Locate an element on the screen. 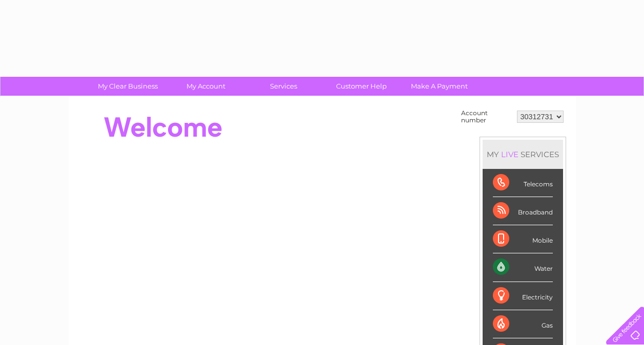 This screenshot has width=644, height=345. div: MY SERVICES is located at coordinates (522, 154).